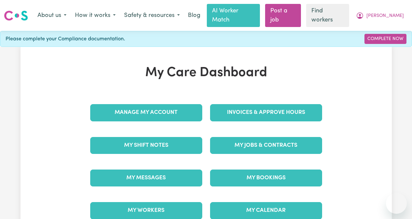 Image resolution: width=412 pixels, height=219 pixels. What do you see at coordinates (283, 15) in the screenshot?
I see `a: Post a job` at bounding box center [283, 15].